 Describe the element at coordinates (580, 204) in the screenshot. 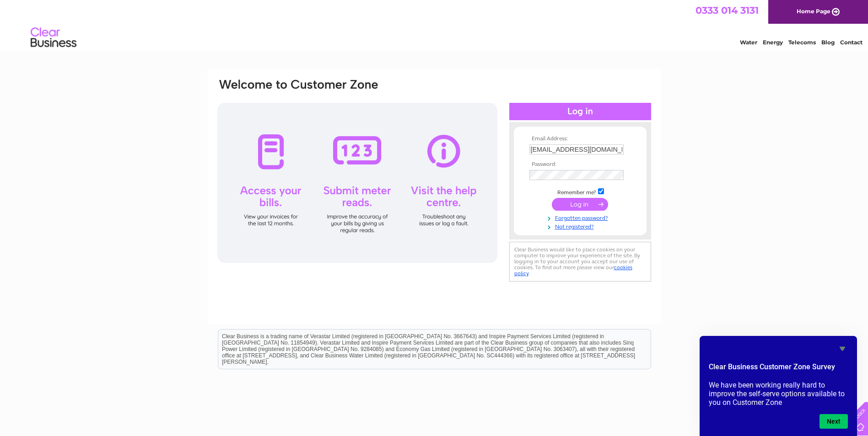

I see `input: Submit` at that location.